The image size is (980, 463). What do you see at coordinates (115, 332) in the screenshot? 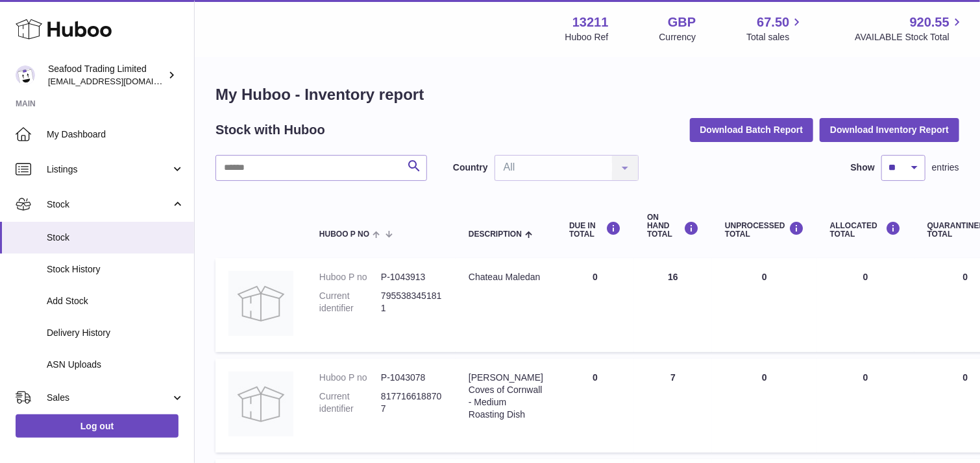
I see `span: Delivery History` at bounding box center [115, 332].